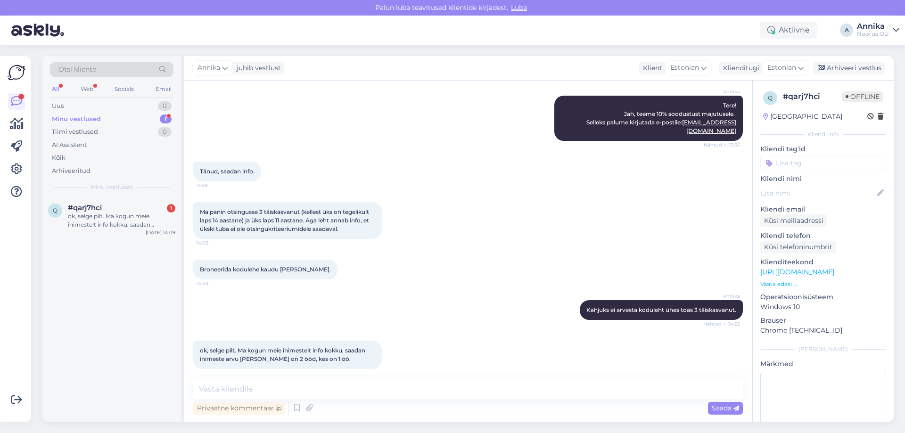 The height and width of the screenshot is (433, 905). What do you see at coordinates (863, 97) in the screenshot?
I see `span: Offline` at bounding box center [863, 97].